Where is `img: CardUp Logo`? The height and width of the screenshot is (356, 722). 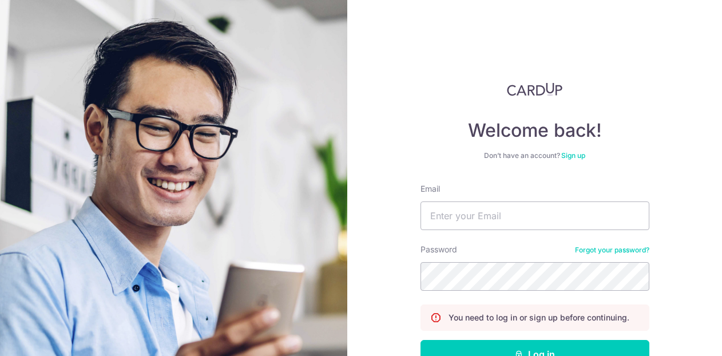 img: CardUp Logo is located at coordinates (535, 89).